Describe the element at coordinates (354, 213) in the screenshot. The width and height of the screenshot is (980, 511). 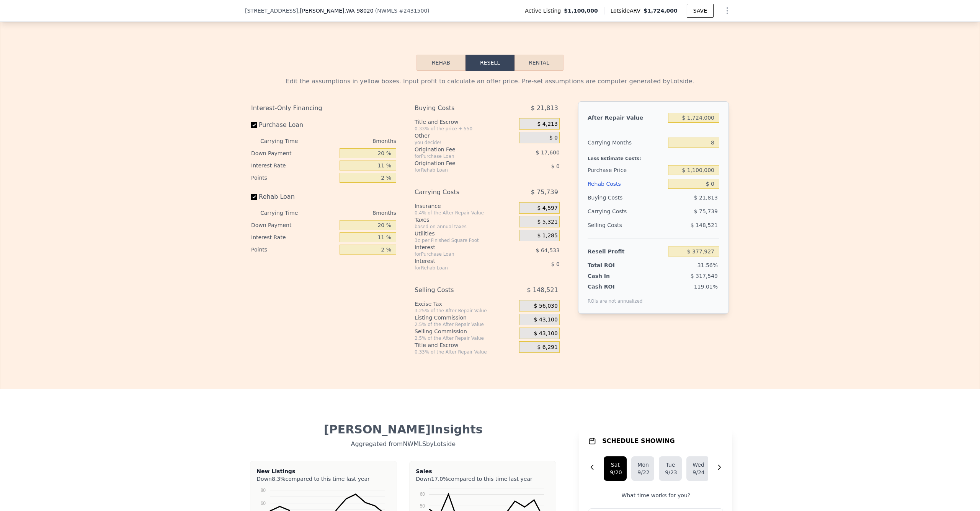
I see `div: 8 months` at that location.